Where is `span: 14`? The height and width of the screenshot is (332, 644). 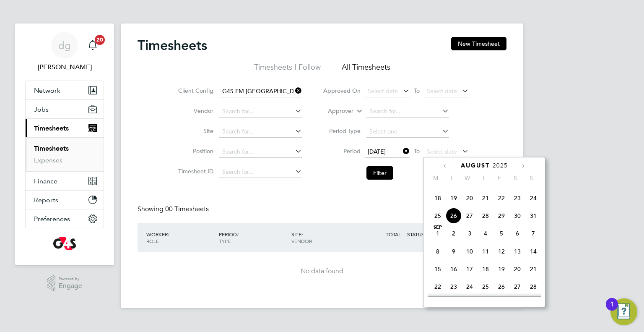
span: 14 is located at coordinates (533, 251).